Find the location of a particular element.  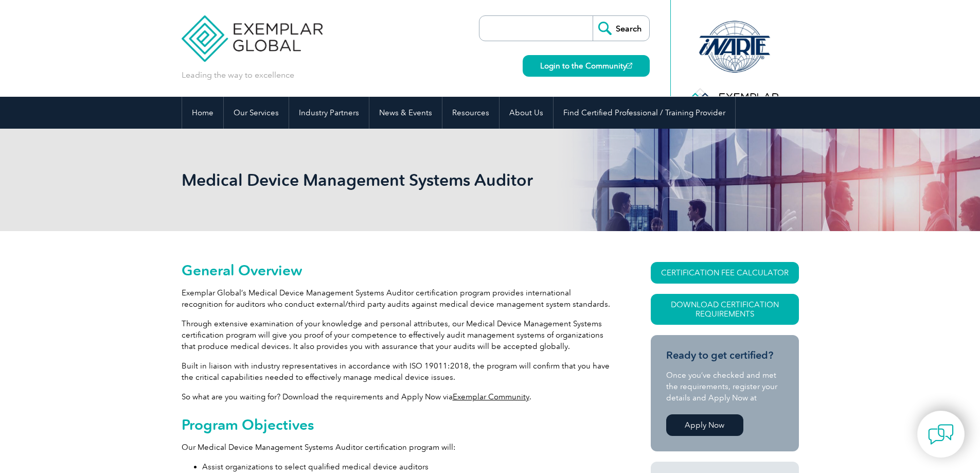

a: Find Certified Professional / Training Provider is located at coordinates (644, 112).